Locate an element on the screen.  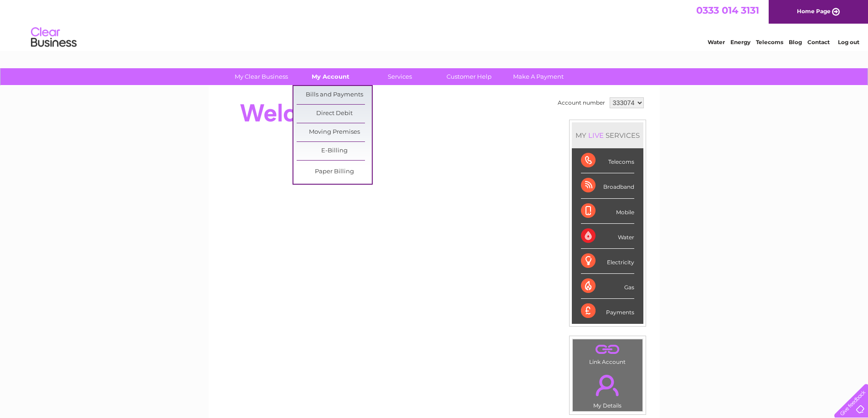
td: My Details is located at coordinates (607, 389).